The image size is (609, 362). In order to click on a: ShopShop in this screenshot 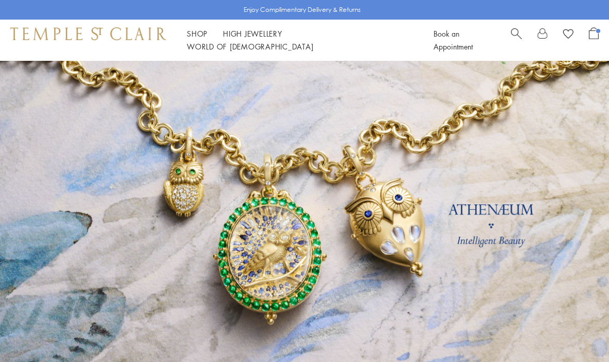, I will do `click(197, 34)`.